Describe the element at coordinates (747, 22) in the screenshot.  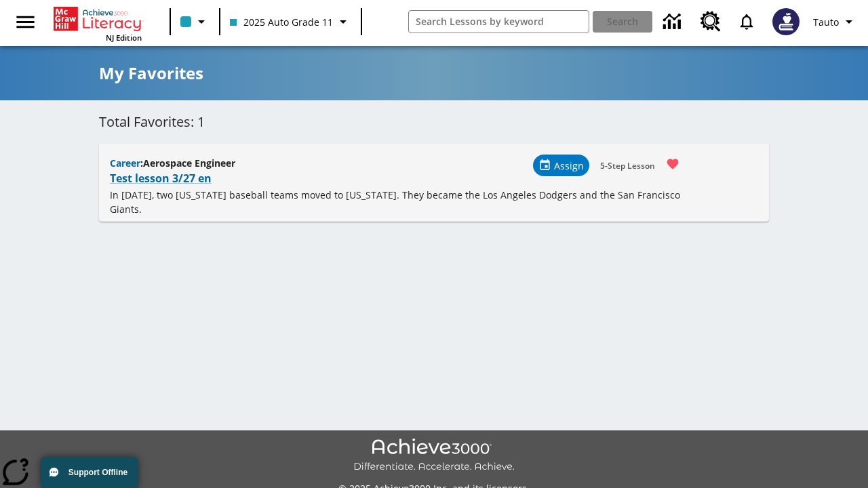
I see `a: Notifications` at that location.